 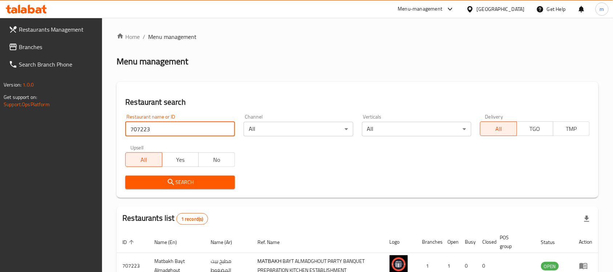 What do you see at coordinates (550, 266) in the screenshot?
I see `span: OPEN` at bounding box center [550, 266].